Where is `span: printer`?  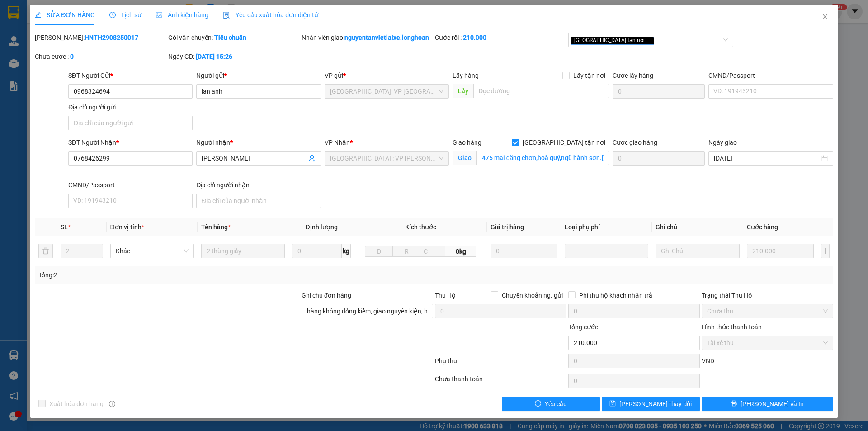 span: printer is located at coordinates (734, 404).